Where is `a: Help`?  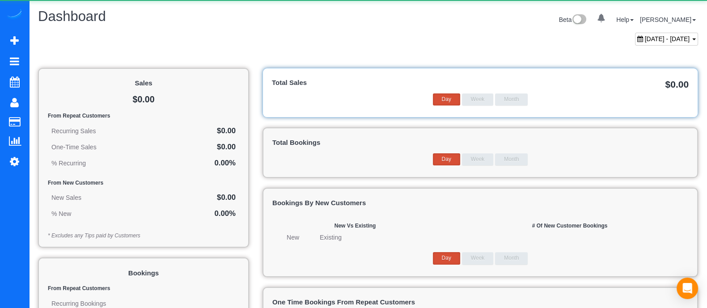
a: Help is located at coordinates (625, 20).